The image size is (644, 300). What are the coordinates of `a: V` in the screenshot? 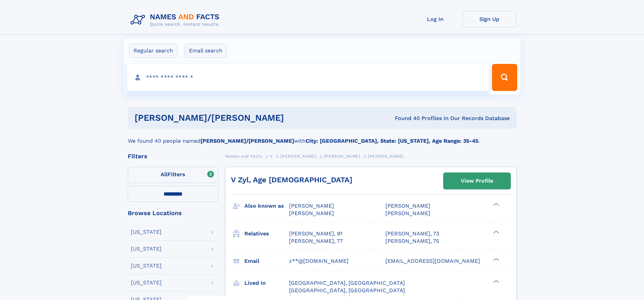 It's located at (271, 156).